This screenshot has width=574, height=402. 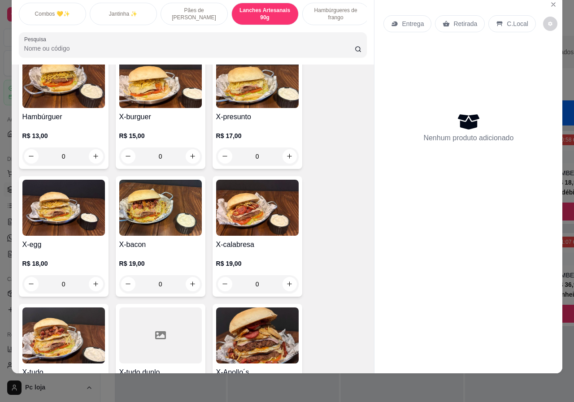 What do you see at coordinates (161, 373) in the screenshot?
I see `h4: X-tudo duplo` at bounding box center [161, 373].